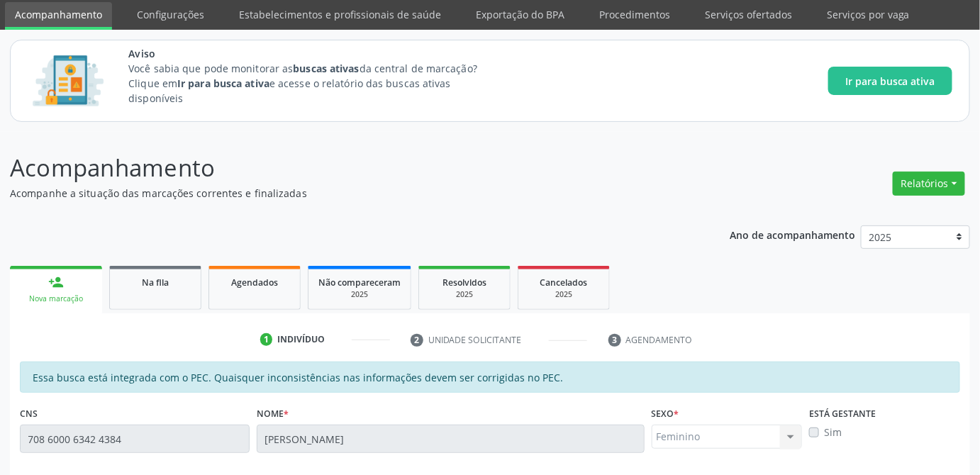 The image size is (980, 475). I want to click on div: Nova marcação, so click(56, 299).